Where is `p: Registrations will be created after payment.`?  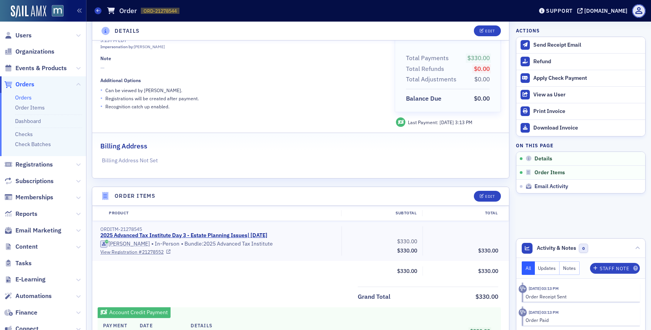
p: Registrations will be created after payment. is located at coordinates (152, 98).